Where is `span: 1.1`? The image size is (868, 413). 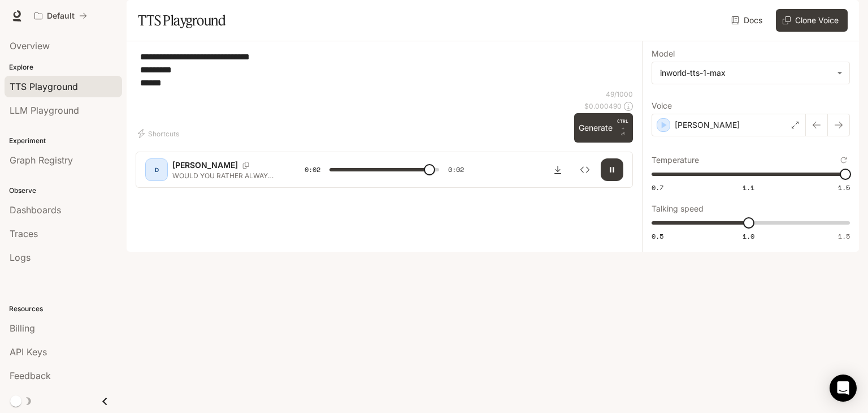 span: 1.1 is located at coordinates (749, 187).